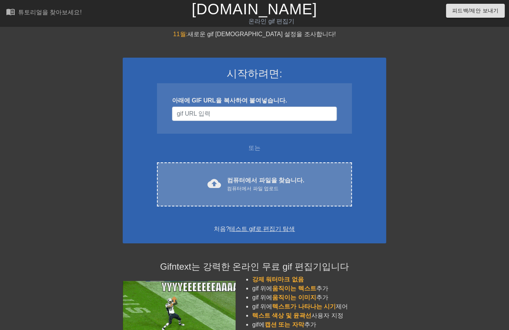 This screenshot has height=330, width=509. I want to click on span: 11월:, so click(180, 34).